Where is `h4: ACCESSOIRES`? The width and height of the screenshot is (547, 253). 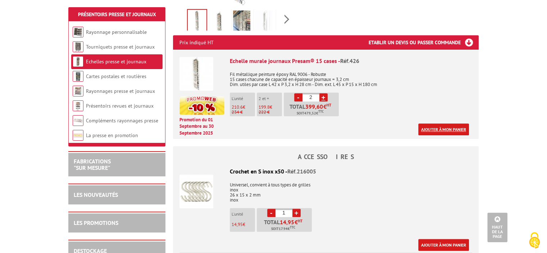
h4: ACCESSOIRES is located at coordinates (326, 157).